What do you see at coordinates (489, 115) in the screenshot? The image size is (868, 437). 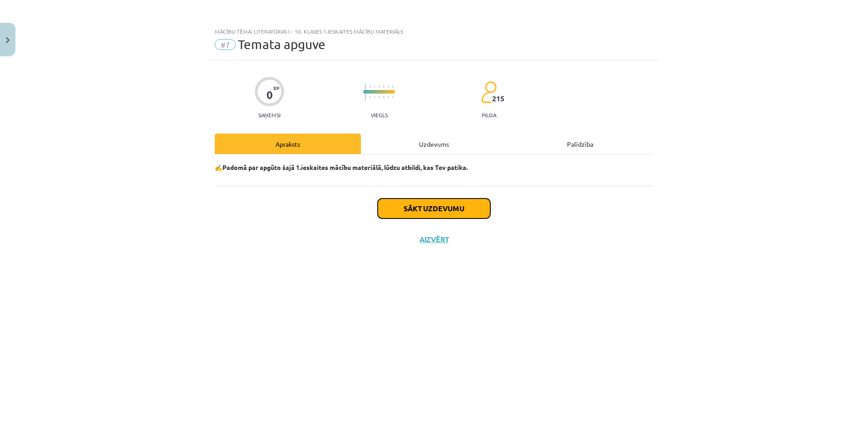 I see `p: pilda` at bounding box center [489, 115].